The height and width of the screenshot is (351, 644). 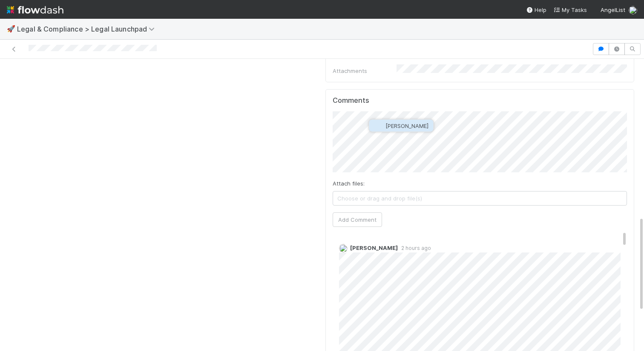 I want to click on h5: Comments, so click(x=480, y=100).